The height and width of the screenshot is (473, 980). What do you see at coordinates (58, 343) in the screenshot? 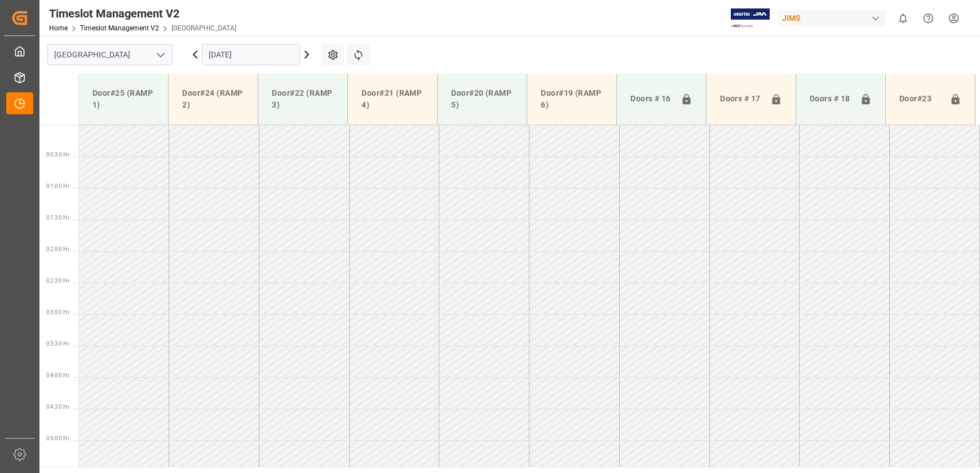
I see `span: 03:30 Hr` at bounding box center [58, 343].